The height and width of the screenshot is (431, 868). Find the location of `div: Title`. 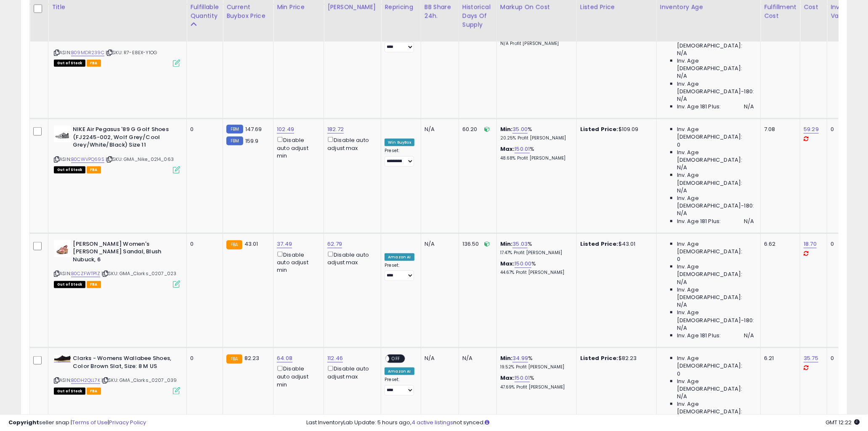

div: Title is located at coordinates (117, 7).